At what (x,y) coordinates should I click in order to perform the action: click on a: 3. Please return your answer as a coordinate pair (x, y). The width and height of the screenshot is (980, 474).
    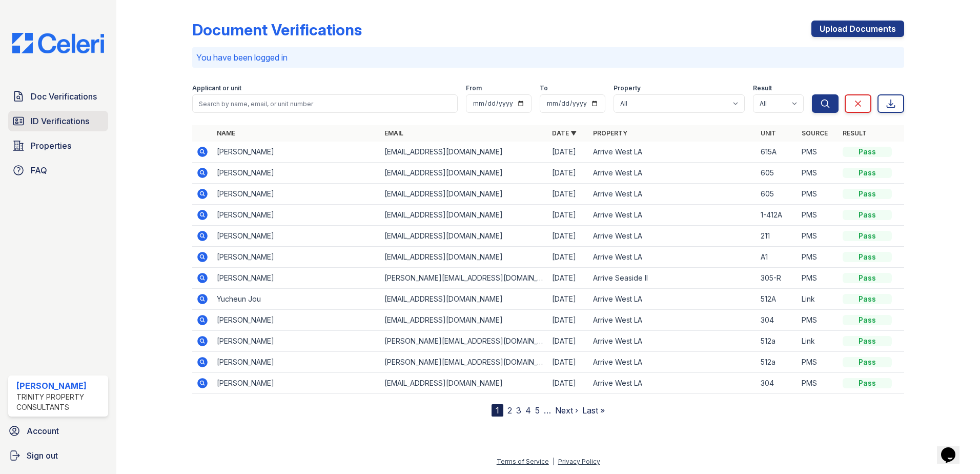
    Looking at the image, I should click on (519, 410).